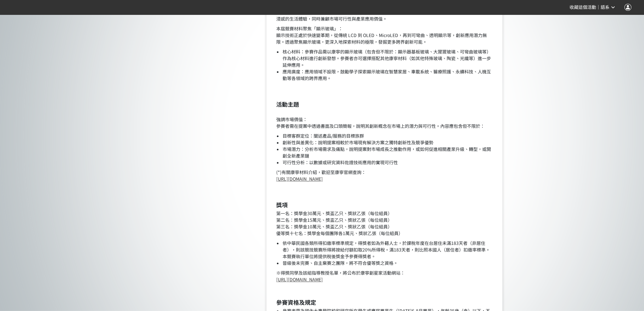 The width and height of the screenshot is (644, 311). What do you see at coordinates (287, 104) in the screenshot?
I see `strong: 活動主題` at bounding box center [287, 104].